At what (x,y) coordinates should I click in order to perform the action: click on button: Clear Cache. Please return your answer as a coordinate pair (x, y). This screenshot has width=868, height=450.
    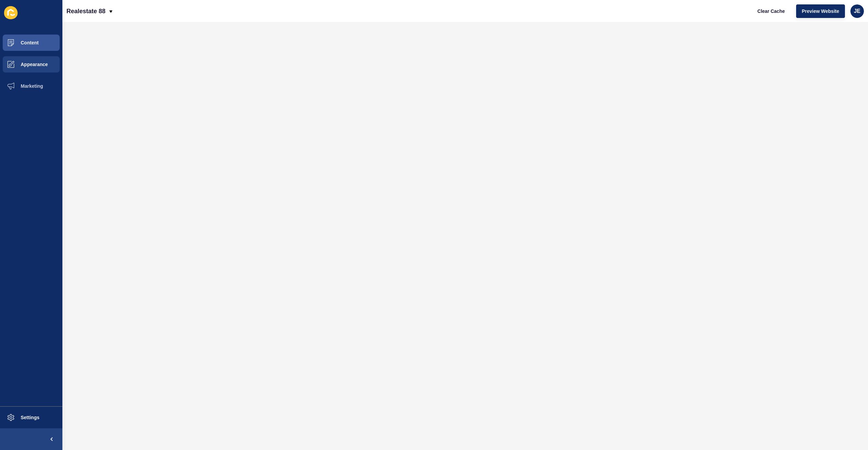
    Looking at the image, I should click on (771, 11).